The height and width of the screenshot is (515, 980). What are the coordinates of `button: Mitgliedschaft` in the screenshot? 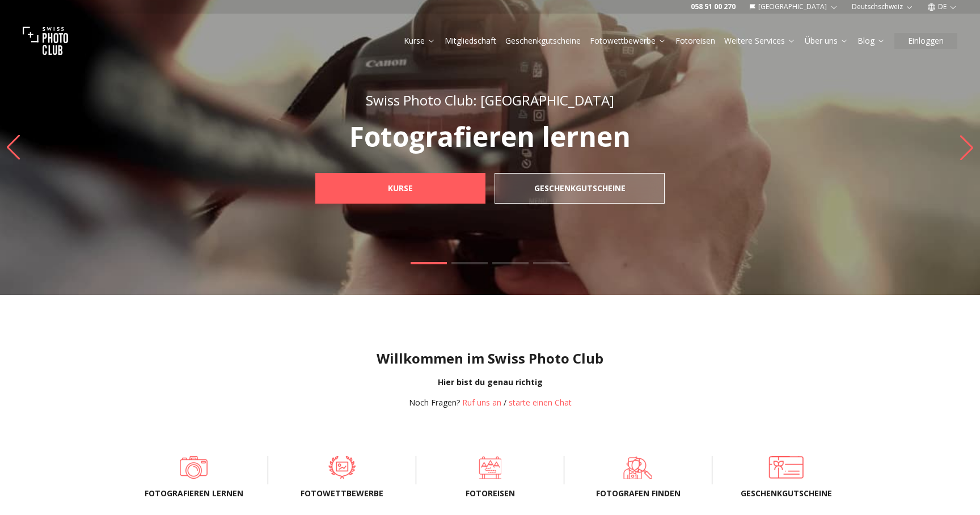 It's located at (470, 41).